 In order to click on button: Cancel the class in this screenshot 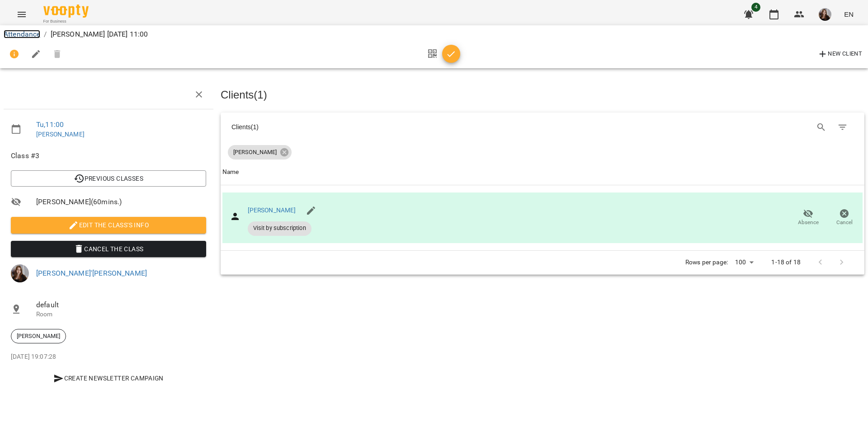, I will do `click(109, 249)`.